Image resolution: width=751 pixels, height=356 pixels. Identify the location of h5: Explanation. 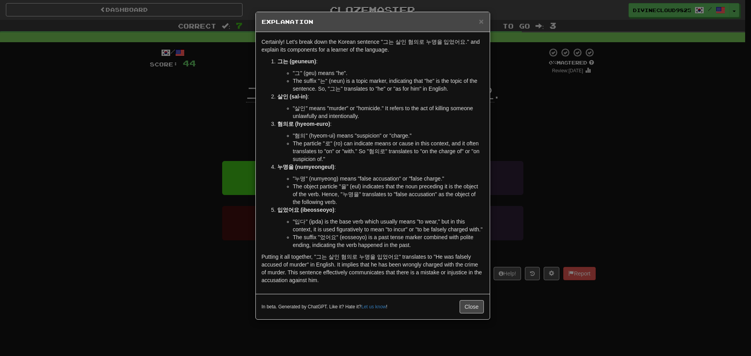
(373, 22).